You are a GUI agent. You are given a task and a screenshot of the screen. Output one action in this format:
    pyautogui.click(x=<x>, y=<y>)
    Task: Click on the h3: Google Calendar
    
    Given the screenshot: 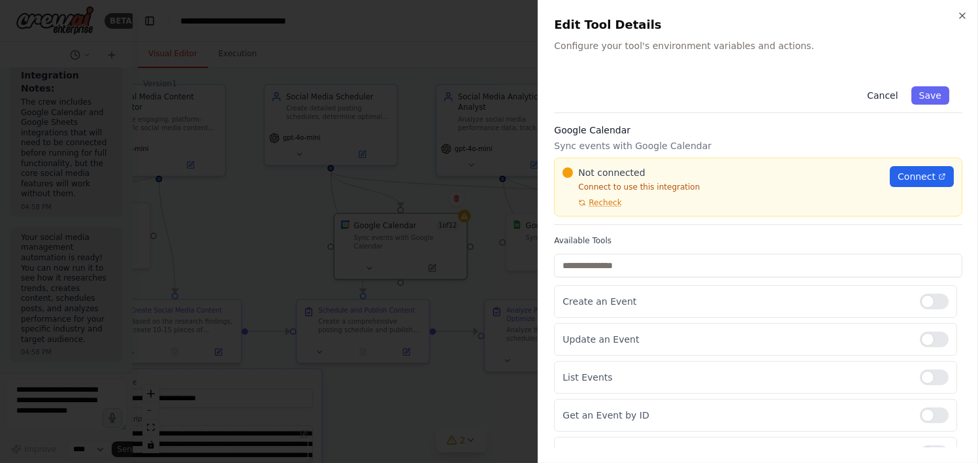 What is the action you would take?
    pyautogui.click(x=758, y=130)
    